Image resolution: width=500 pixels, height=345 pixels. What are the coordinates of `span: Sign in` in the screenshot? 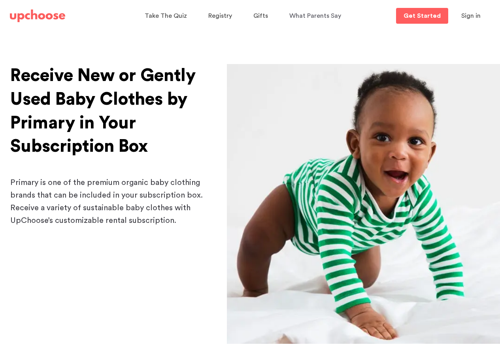 It's located at (470, 16).